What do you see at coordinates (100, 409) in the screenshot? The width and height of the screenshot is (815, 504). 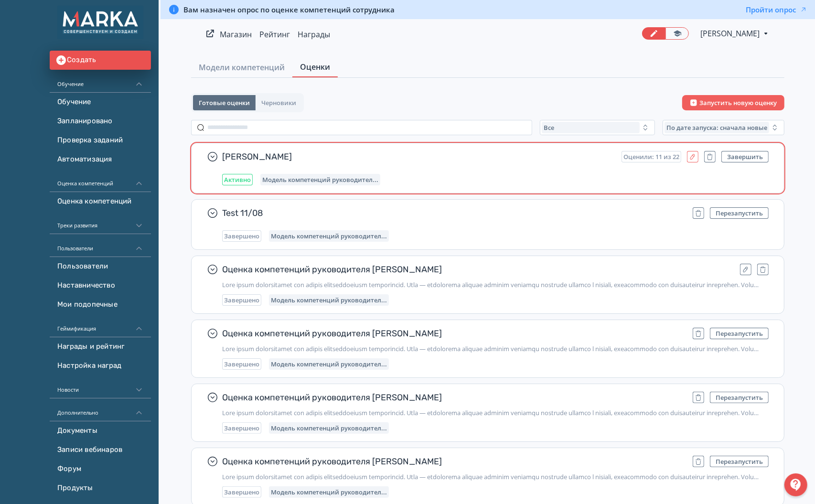 I see `div: Дополнительно` at bounding box center [100, 409].